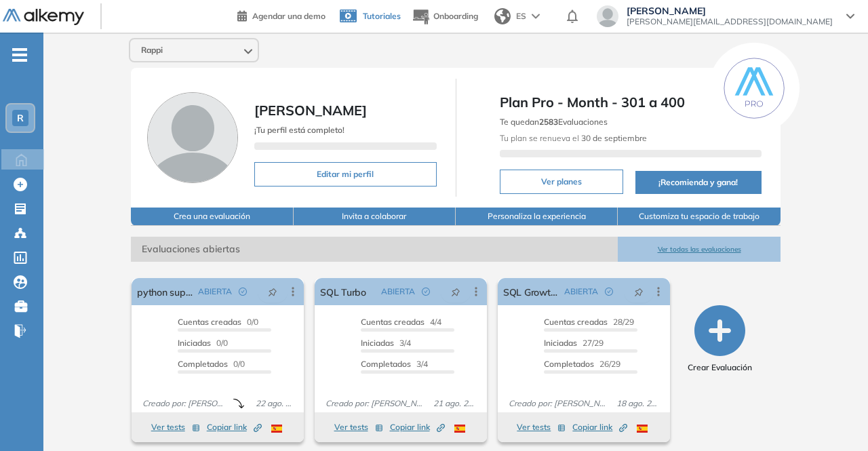  What do you see at coordinates (455, 16) in the screenshot?
I see `span: Onboarding` at bounding box center [455, 16].